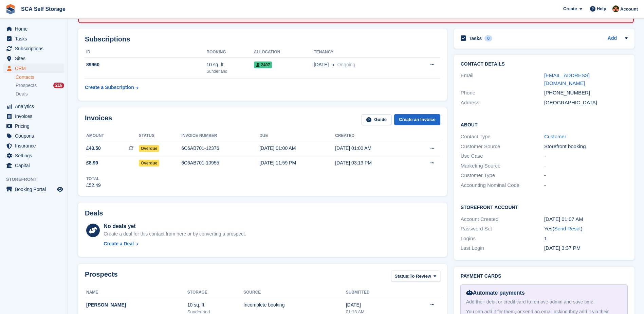 The height and width of the screenshot is (314, 644). Describe the element at coordinates (220, 148) in the screenshot. I see `div: 6C6AB701-12376` at that location.